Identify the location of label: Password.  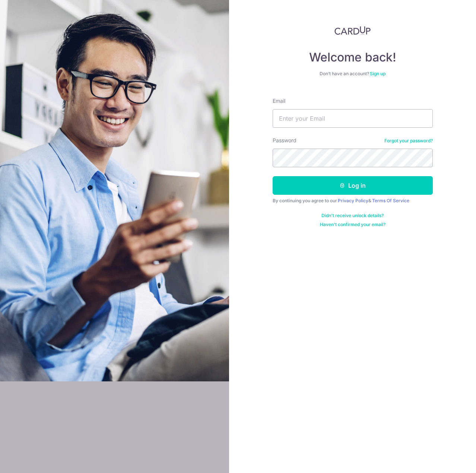
(285, 140).